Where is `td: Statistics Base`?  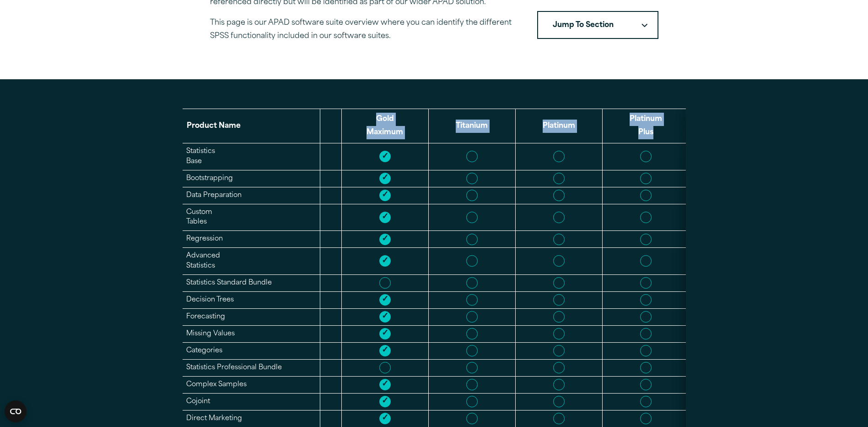
td: Statistics Base is located at coordinates (251, 157).